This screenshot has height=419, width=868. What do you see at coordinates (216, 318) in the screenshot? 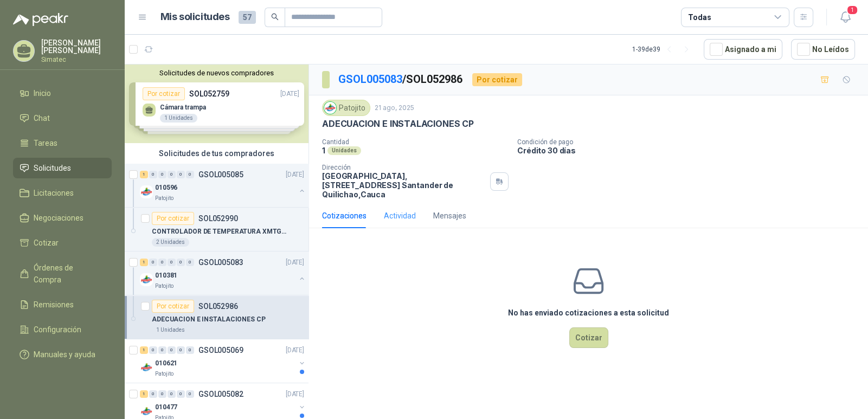
I see `a: Por cotizarSOL052986ADECUACION E INSTALACIONES CP1 Unidades` at bounding box center [216, 318].